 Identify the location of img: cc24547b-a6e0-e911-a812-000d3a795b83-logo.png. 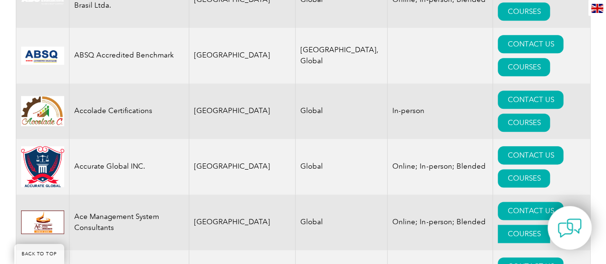
(43, 56).